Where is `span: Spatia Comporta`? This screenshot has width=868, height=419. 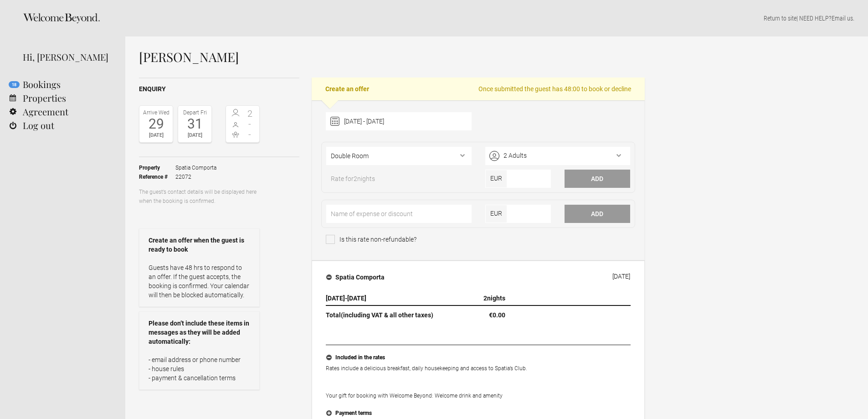 span: Spatia Comporta is located at coordinates (196, 168).